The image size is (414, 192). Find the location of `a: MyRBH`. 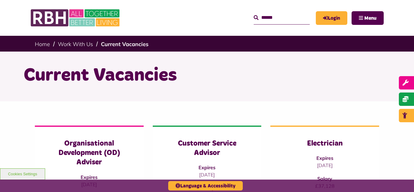

a: MyRBH is located at coordinates (332, 18).